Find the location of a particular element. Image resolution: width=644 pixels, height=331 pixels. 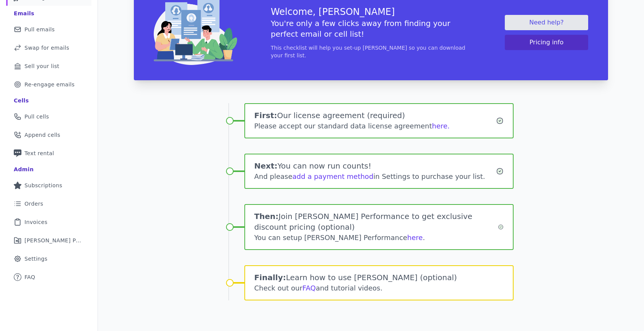

a: Append cells is located at coordinates (48, 135).